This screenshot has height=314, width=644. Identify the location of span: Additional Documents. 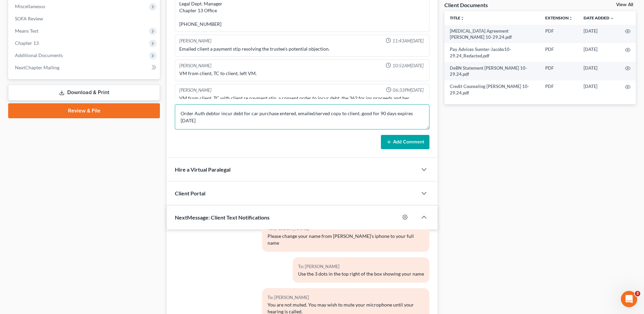
(38, 55).